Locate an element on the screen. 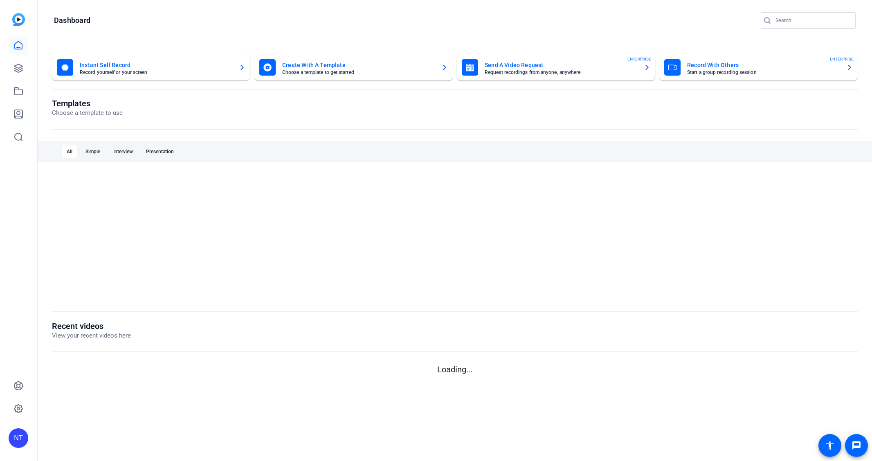 Image resolution: width=872 pixels, height=461 pixels. mat-card-title: Record With Others is located at coordinates (763, 65).